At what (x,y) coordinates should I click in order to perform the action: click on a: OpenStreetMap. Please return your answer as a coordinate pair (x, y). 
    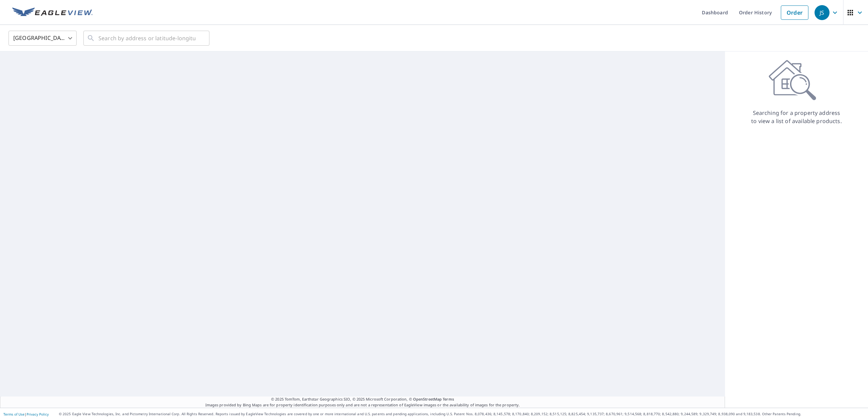
    Looking at the image, I should click on (427, 399).